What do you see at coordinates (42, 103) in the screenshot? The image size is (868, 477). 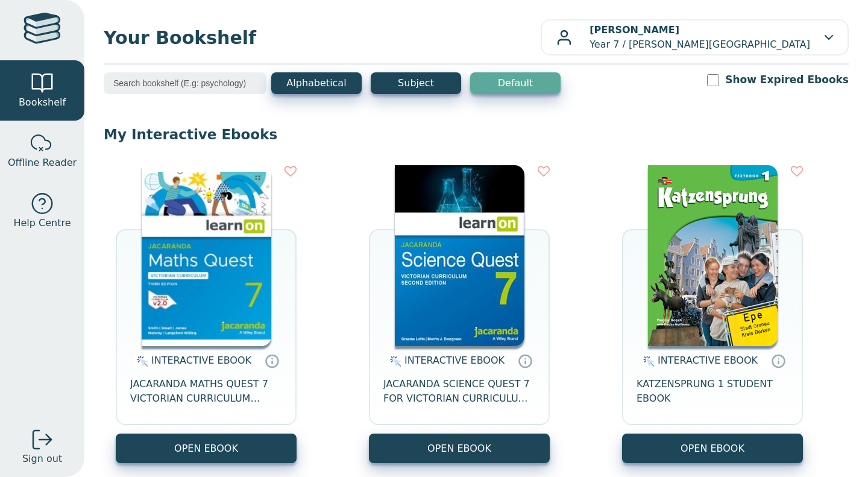 I see `span: Bookshelf` at bounding box center [42, 103].